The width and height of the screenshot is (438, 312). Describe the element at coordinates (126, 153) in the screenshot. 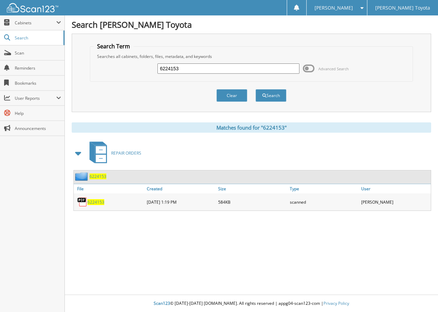

I see `span: REPAIR ORDERS` at that location.